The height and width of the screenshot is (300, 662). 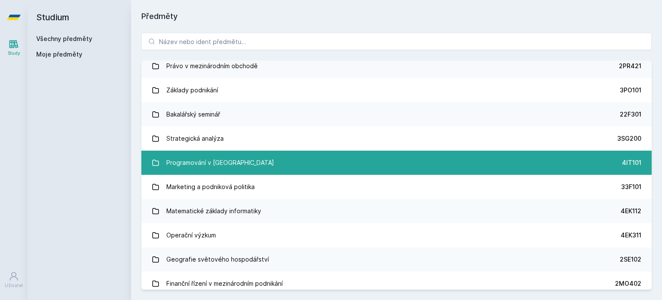 I want to click on div: Matematické základy informatiky, so click(x=214, y=211).